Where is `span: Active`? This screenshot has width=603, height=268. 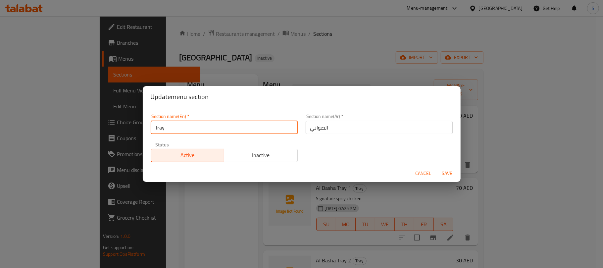 span: Active is located at coordinates (188, 155).